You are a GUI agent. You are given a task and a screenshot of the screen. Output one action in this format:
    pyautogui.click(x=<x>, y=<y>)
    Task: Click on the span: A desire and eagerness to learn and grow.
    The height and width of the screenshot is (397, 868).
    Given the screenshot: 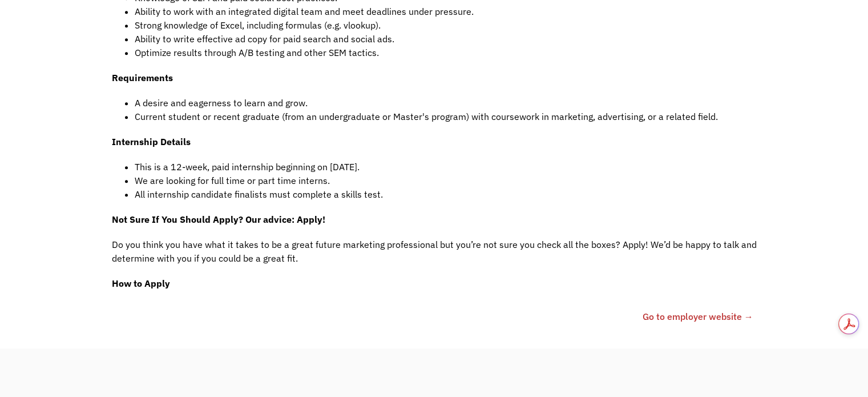 What is the action you would take?
    pyautogui.click(x=221, y=103)
    